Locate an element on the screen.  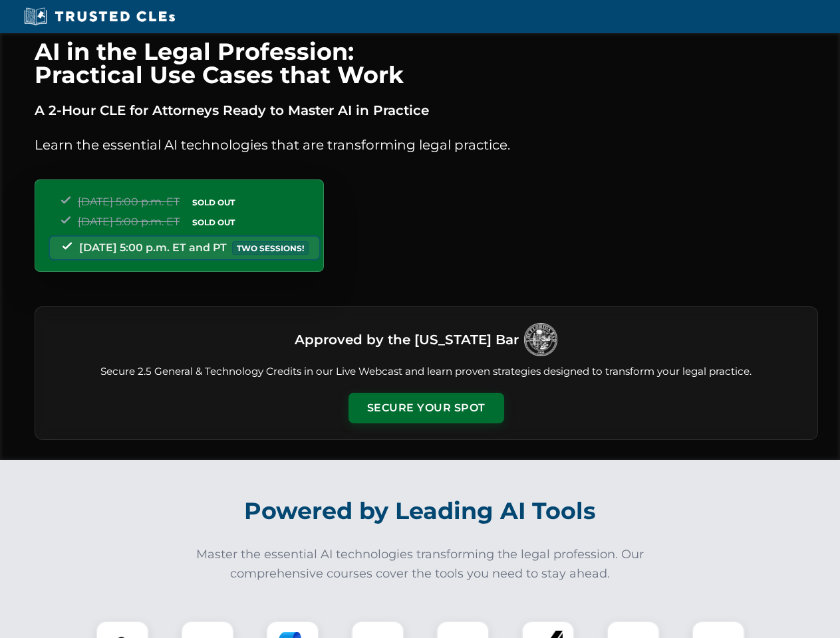
button: Secure Your Spot is located at coordinates (426, 408).